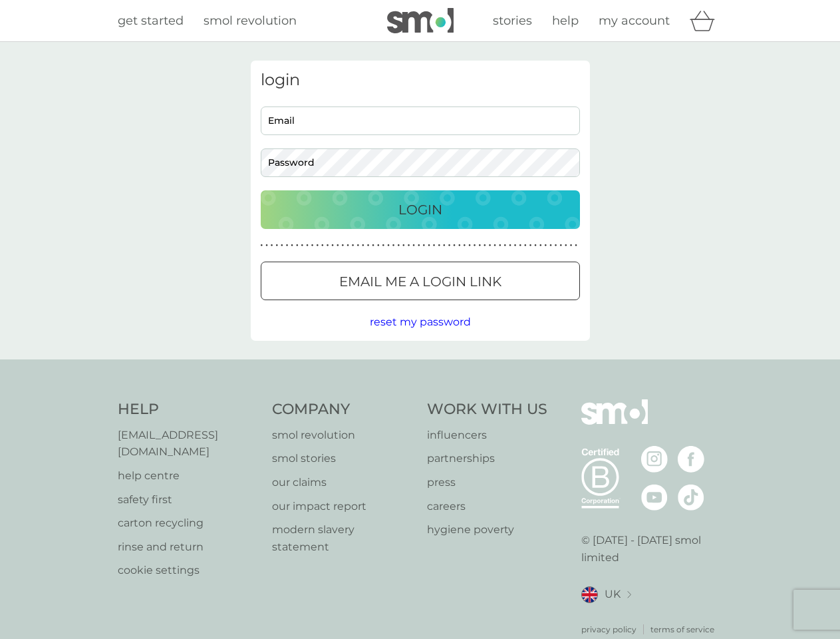 This screenshot has height=639, width=840. I want to click on a: help centre, so click(188, 476).